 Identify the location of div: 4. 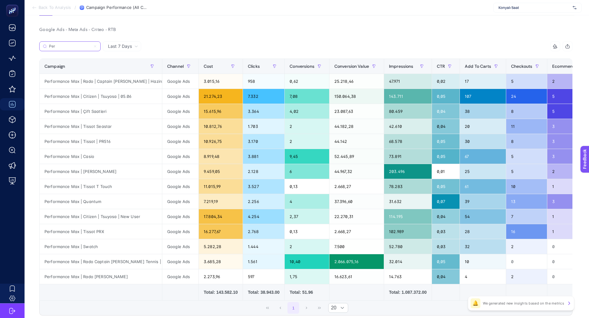
(307, 202).